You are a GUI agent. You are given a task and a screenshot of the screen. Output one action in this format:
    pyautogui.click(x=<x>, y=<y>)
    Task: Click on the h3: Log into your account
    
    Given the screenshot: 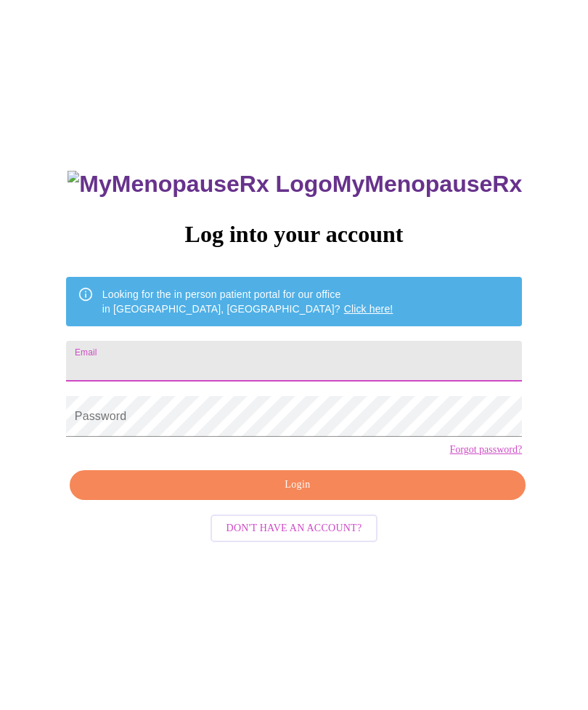 What is the action you would take?
    pyautogui.click(x=294, y=234)
    